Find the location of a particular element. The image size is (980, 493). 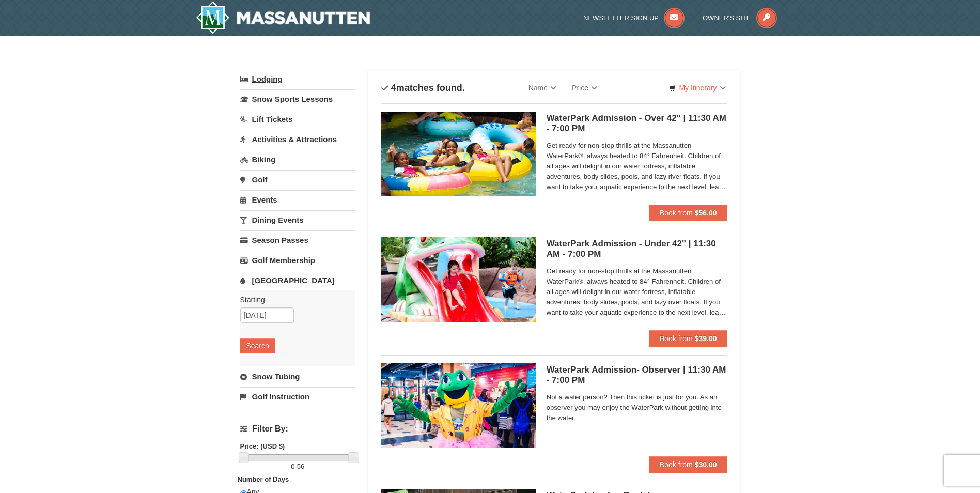

a: Lodging is located at coordinates (297, 79).